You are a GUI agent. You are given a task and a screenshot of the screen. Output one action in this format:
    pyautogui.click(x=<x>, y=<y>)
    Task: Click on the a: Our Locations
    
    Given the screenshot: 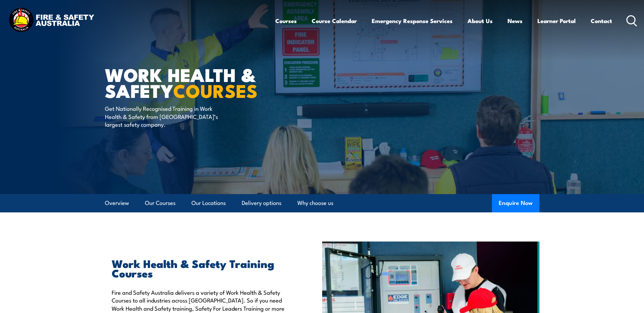 What is the action you would take?
    pyautogui.click(x=209, y=203)
    